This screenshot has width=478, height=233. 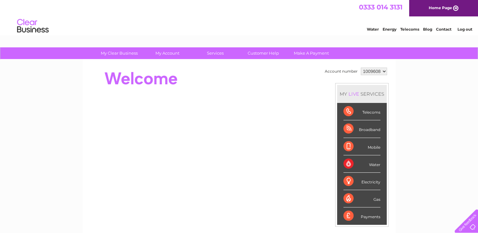 What do you see at coordinates (362, 129) in the screenshot?
I see `div: Broadband` at bounding box center [362, 129].